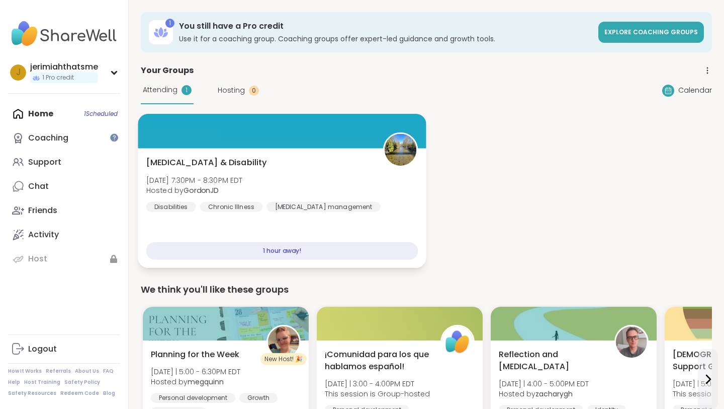 The height and width of the screenshot is (409, 724). What do you see at coordinates (695, 90) in the screenshot?
I see `span: Calendar` at bounding box center [695, 90].